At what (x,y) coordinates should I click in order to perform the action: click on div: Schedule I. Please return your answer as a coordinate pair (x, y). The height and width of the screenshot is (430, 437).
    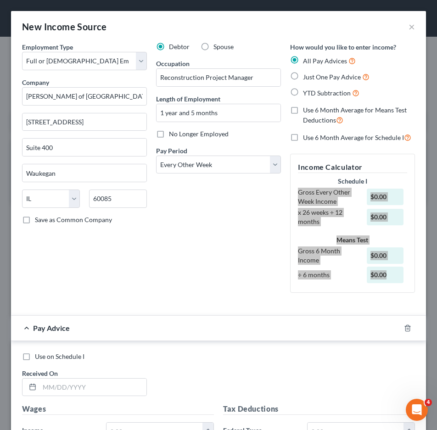
    Looking at the image, I should click on (352, 181).